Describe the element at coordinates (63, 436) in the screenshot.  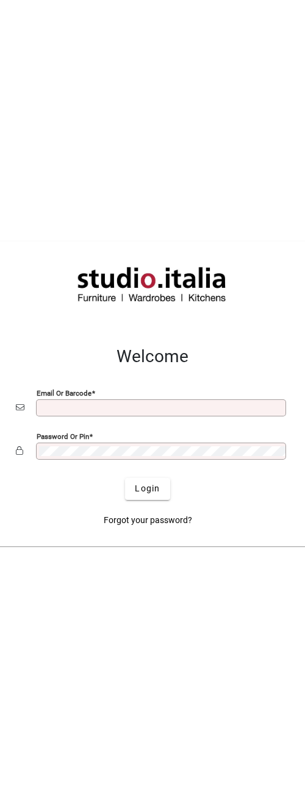
I see `mat-label: Password or Pin` at that location.